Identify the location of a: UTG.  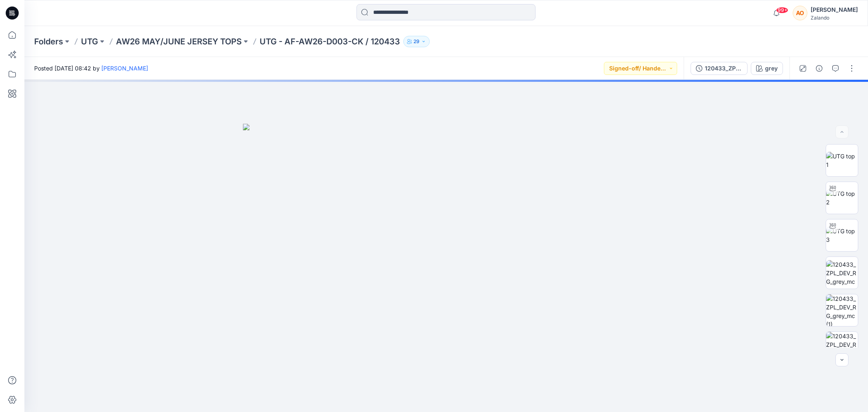
(90, 41).